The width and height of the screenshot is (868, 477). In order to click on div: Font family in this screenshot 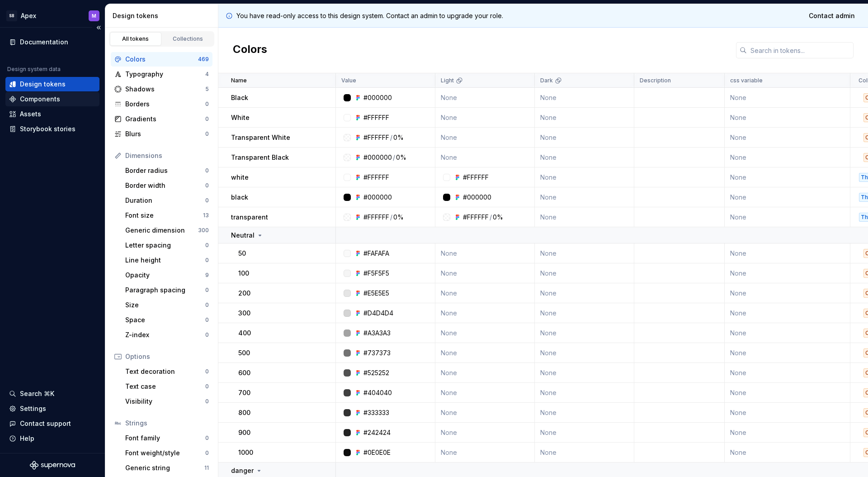, I will do `click(165, 438)`.